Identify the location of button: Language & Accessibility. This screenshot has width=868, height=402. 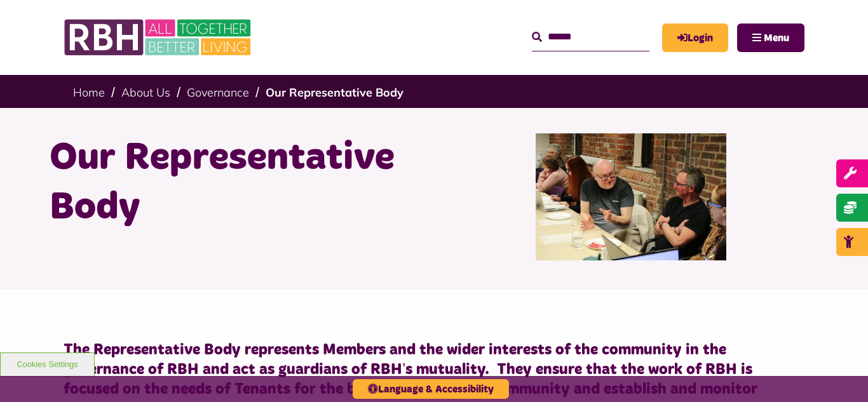
(431, 389).